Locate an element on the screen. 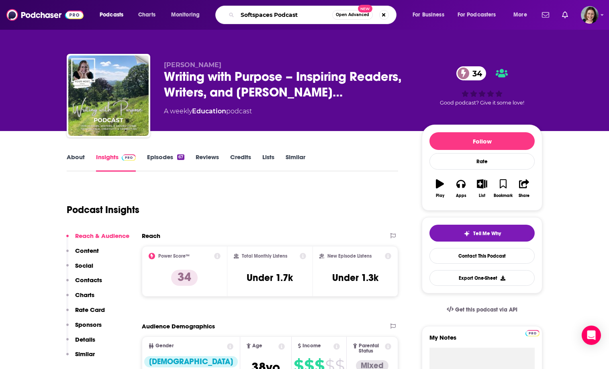 This screenshot has width=609, height=369. a: InsightsPodchaser Pro is located at coordinates (116, 162).